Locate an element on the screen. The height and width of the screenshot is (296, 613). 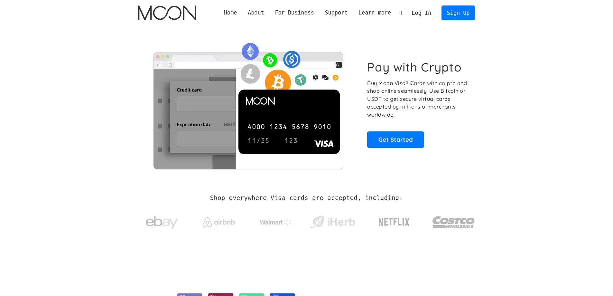
img: Moon Cards let you spend your crypto anywhere Visa is accepted. is located at coordinates (248, 104).